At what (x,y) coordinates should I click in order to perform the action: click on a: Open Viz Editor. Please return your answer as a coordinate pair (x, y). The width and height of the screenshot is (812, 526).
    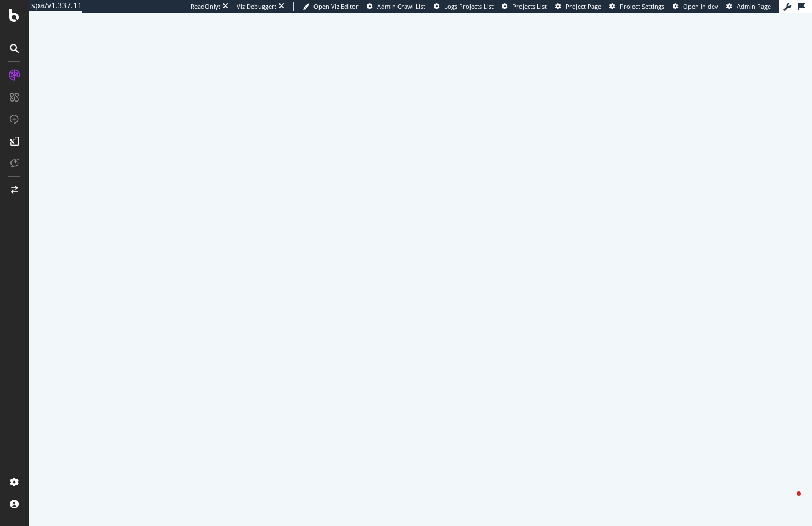
    Looking at the image, I should click on (330, 6).